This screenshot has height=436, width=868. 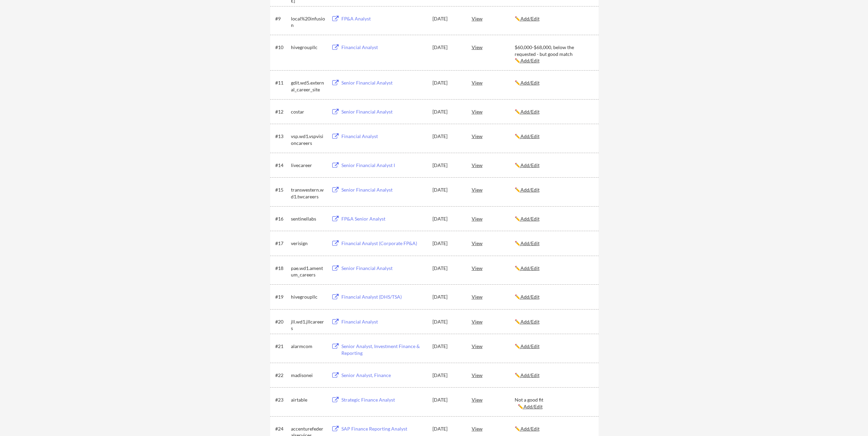 I want to click on div: #11, so click(x=281, y=83).